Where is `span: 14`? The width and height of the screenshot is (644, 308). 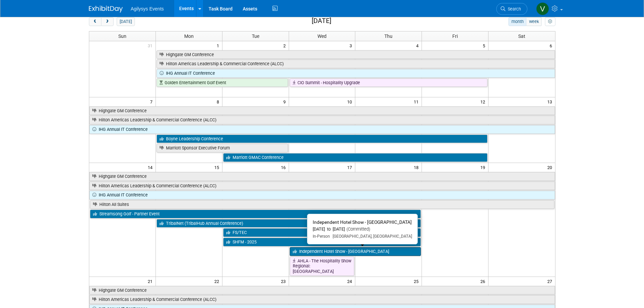
span: 14 is located at coordinates (151, 167).